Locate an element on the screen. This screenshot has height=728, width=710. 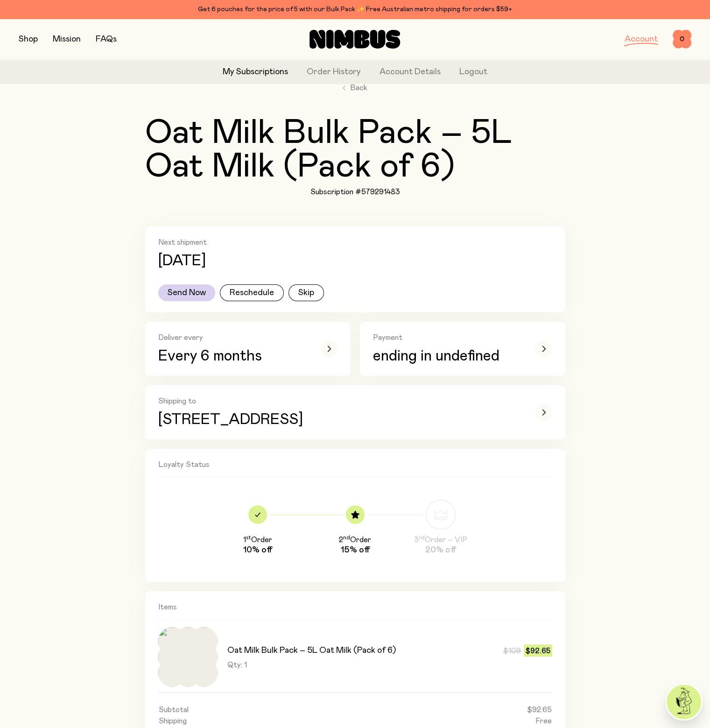
span: 15% off is located at coordinates (355, 550).